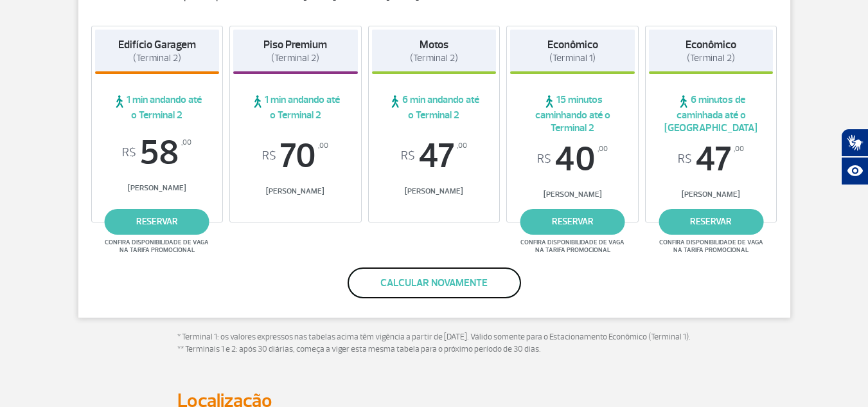 The height and width of the screenshot is (407, 868). What do you see at coordinates (157, 44) in the screenshot?
I see `strong: Edifício Garagem` at bounding box center [157, 44].